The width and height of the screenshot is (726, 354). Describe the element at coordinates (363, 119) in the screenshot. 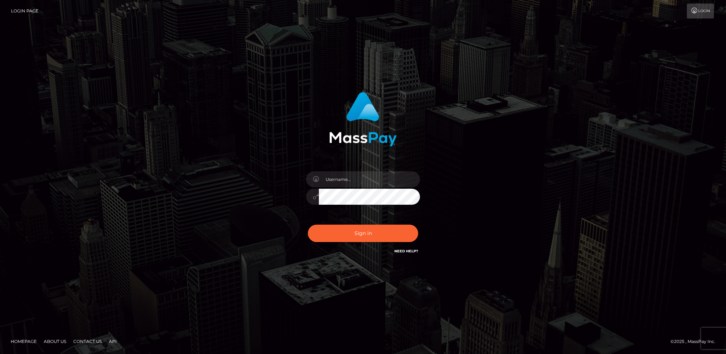

I see `img: MassPay Login` at that location.